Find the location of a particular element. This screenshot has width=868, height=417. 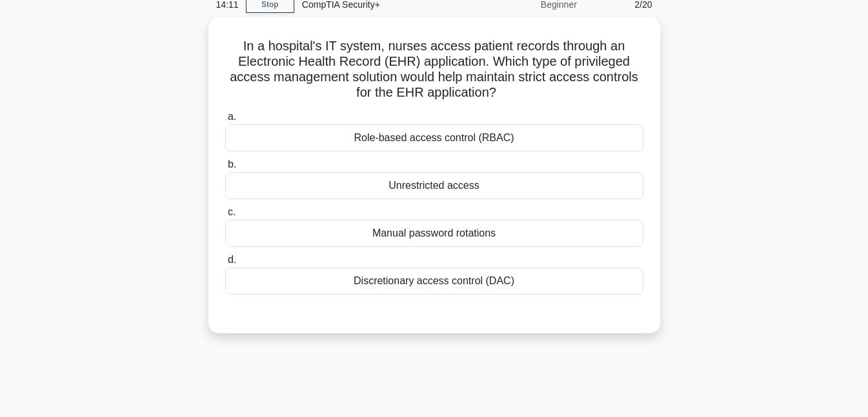

span: a. is located at coordinates (232, 116).